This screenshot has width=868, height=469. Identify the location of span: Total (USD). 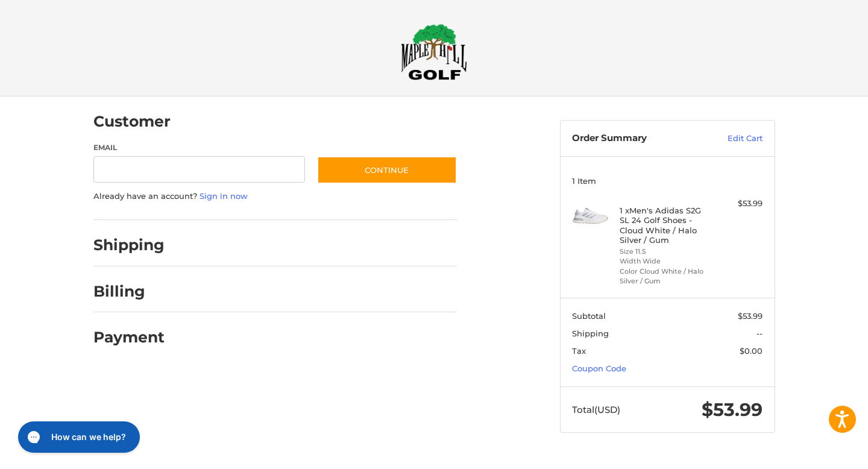
(597, 410).